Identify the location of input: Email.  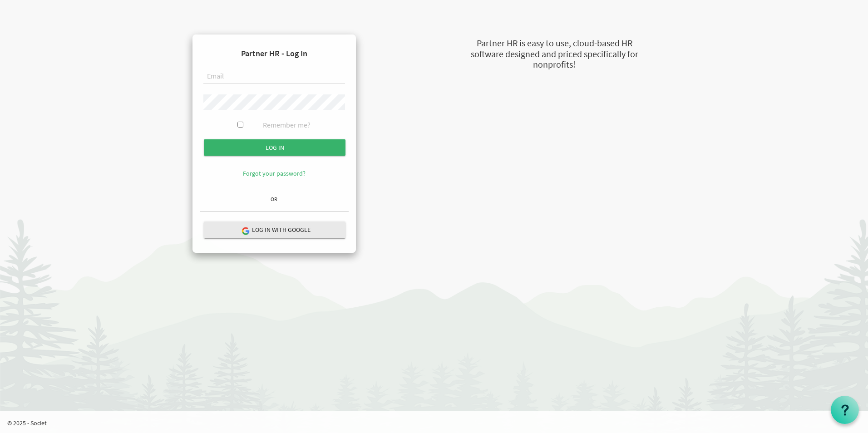
(274, 76).